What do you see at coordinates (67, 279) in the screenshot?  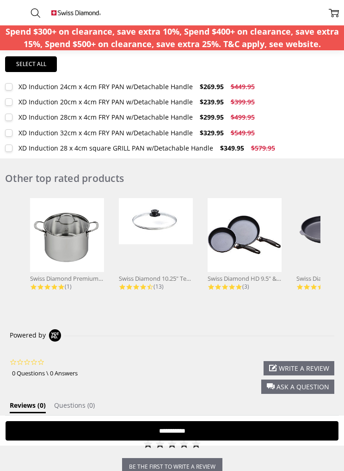 I see `div: Swiss Diamond Premium Steel DLX 7.6...` at bounding box center [67, 279].